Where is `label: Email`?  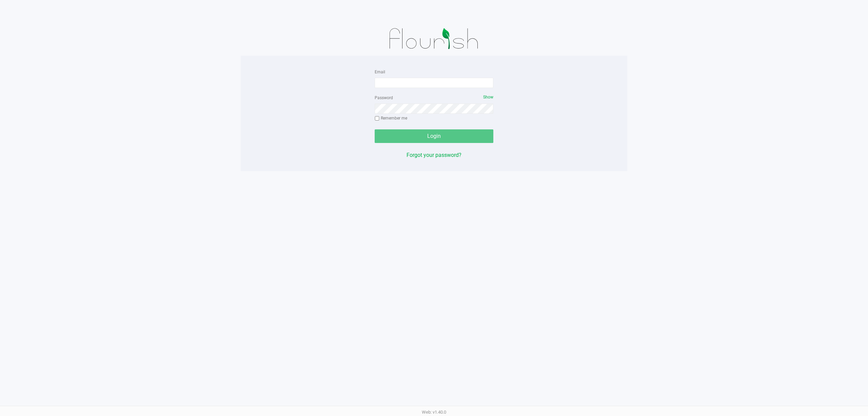 label: Email is located at coordinates (380, 72).